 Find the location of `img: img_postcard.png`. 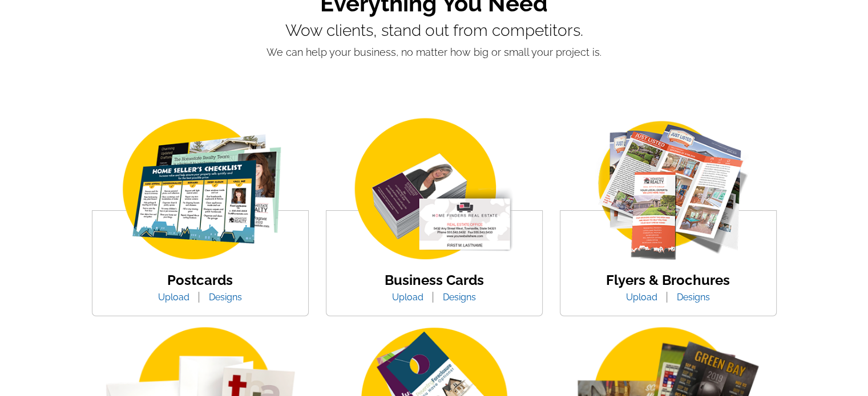

img: img_postcard.png is located at coordinates (200, 190).